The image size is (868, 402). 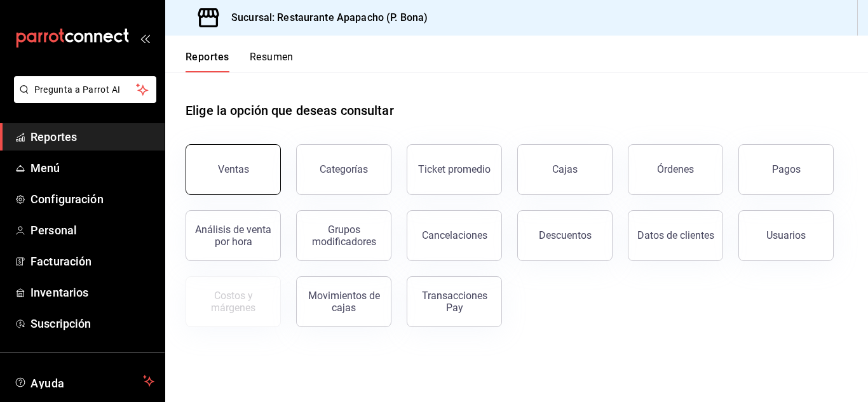 I want to click on button: Usuarios, so click(x=786, y=236).